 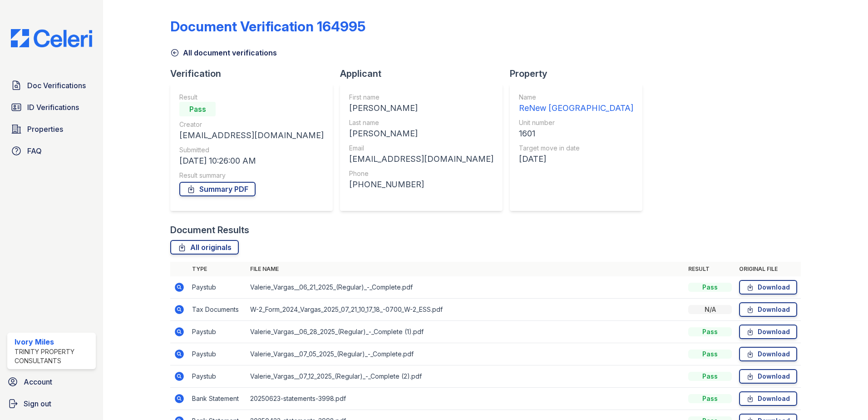 I want to click on div: Result, so click(x=252, y=97).